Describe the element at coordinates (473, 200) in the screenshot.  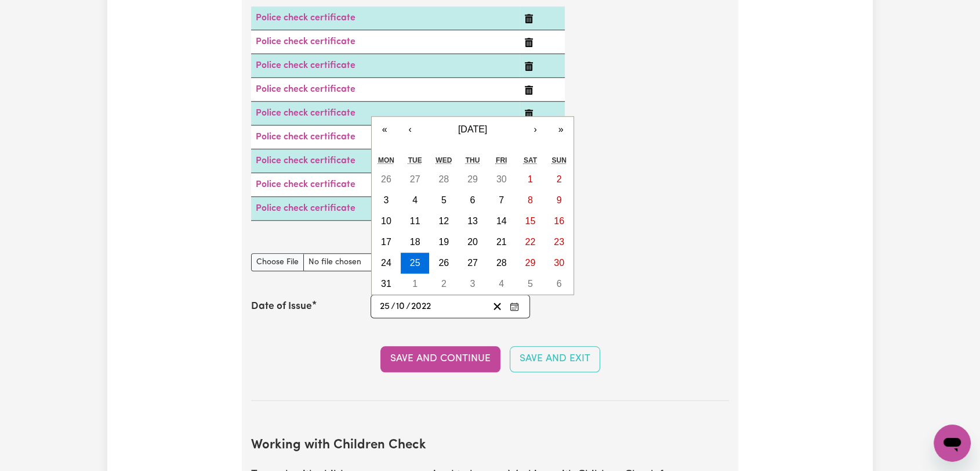
I see `abbr: October 6, 2022` at that location.